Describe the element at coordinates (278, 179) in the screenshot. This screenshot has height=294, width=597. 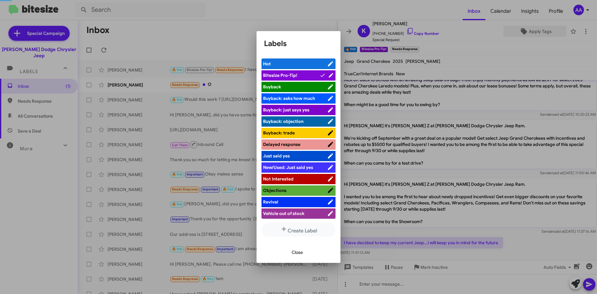
I see `span: Not Interested` at that location.